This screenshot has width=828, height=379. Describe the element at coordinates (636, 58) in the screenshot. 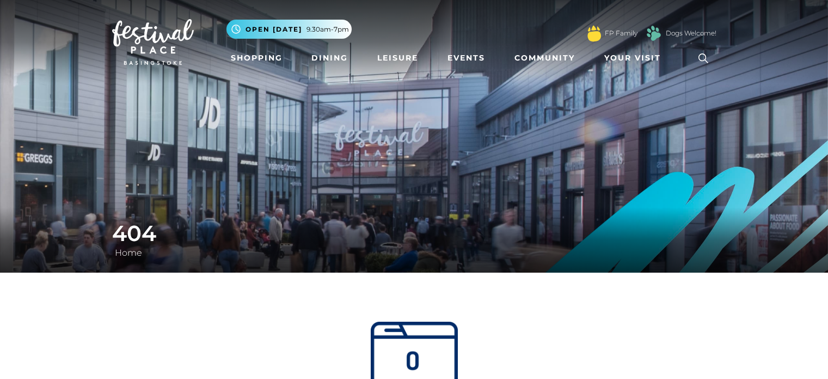

I see `a: Your Visit` at that location.